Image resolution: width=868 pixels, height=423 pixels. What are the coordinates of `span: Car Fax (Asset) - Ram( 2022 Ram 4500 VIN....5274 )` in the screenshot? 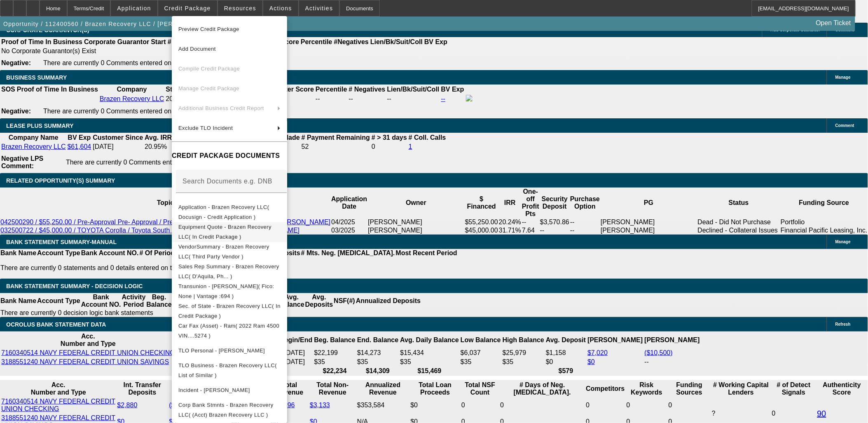 It's located at (229, 330).